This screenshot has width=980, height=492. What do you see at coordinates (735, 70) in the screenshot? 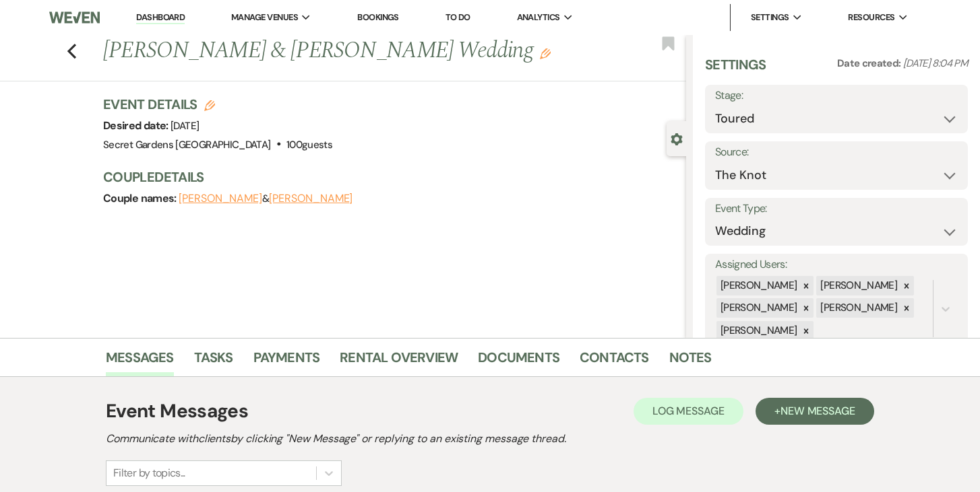
I see `h3: Settings` at bounding box center [735, 70].